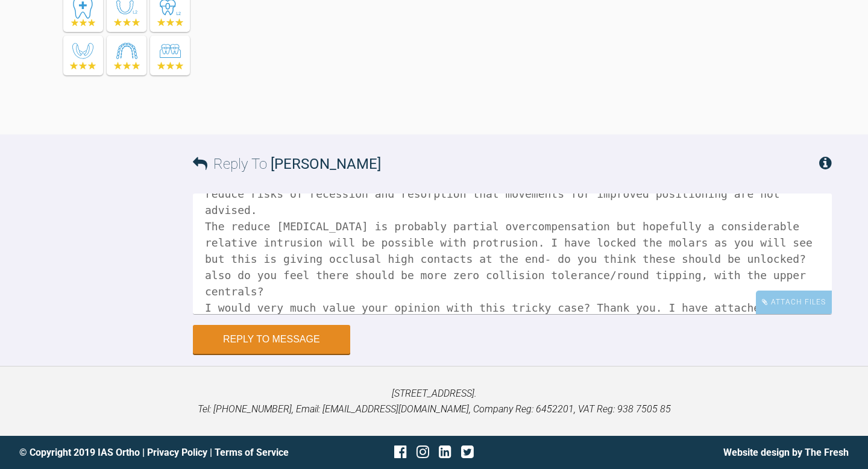  Describe the element at coordinates (177, 453) in the screenshot. I see `a: Privacy Policy` at that location.